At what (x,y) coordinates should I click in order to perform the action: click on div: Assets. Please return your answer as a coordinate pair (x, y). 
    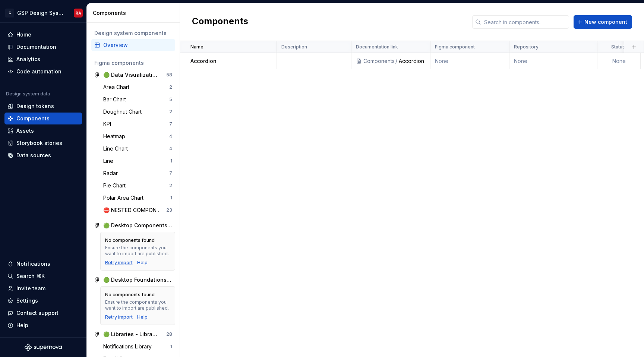
    Looking at the image, I should click on (25, 131).